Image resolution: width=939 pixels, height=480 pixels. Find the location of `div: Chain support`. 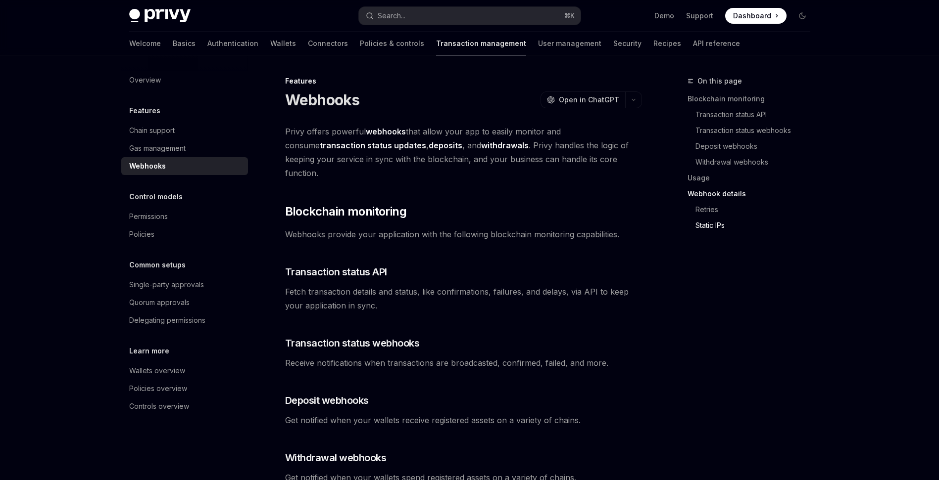

div: Chain support is located at coordinates (152, 131).